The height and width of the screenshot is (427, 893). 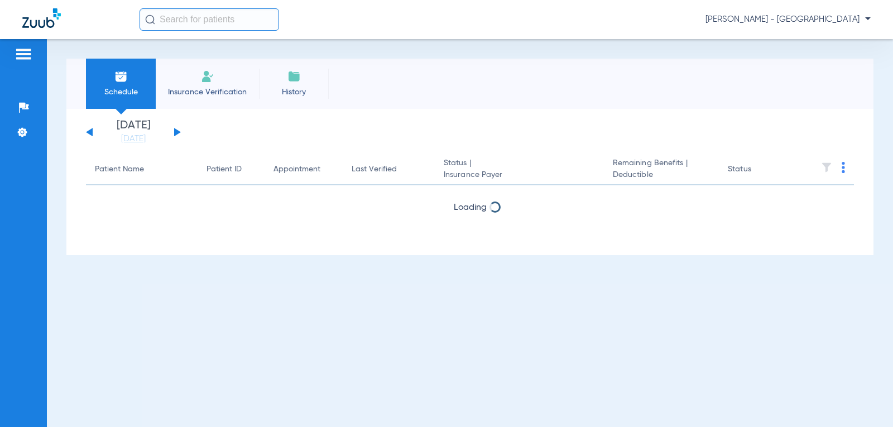 What do you see at coordinates (207, 92) in the screenshot?
I see `span: Insurance Verification` at bounding box center [207, 92].